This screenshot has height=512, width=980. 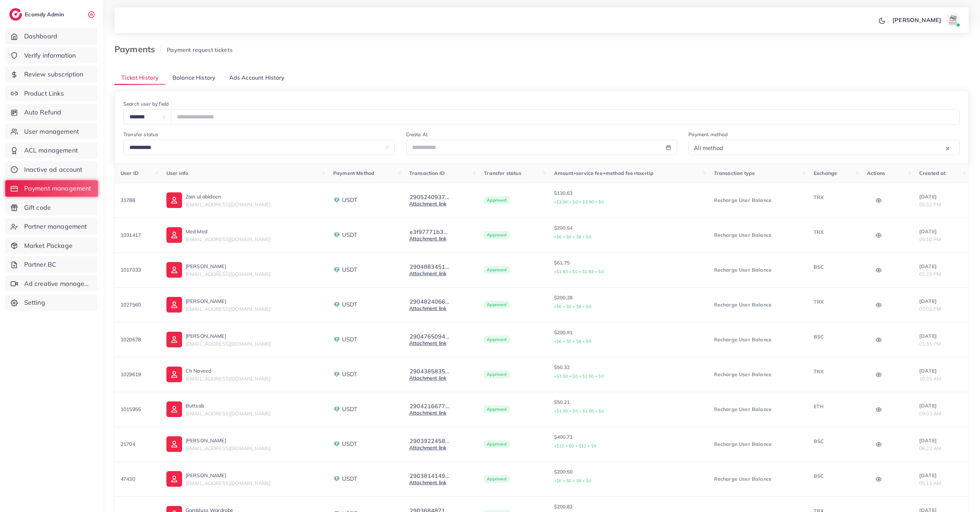 What do you see at coordinates (194, 77) in the screenshot?
I see `span: Balance History` at bounding box center [194, 77].